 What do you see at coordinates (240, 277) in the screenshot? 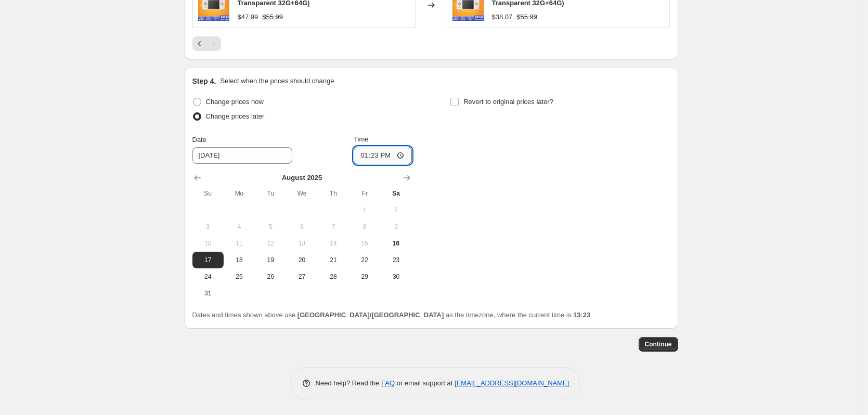
I see `span: 25` at bounding box center [240, 277].